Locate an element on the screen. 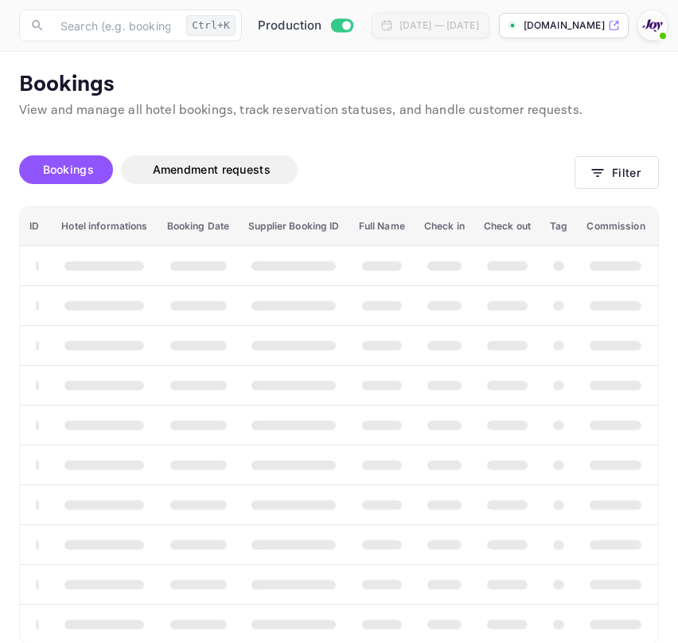 This screenshot has height=643, width=678. input: Search (e.g. bookings, documentation) is located at coordinates (115, 25).